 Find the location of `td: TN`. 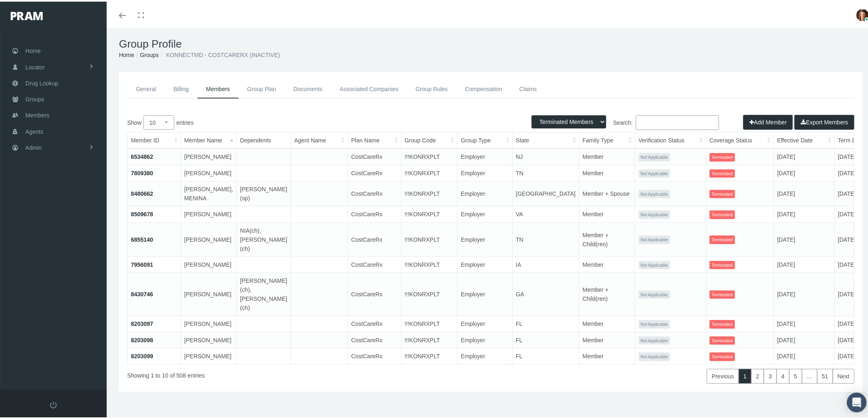

td: TN is located at coordinates (545, 171).